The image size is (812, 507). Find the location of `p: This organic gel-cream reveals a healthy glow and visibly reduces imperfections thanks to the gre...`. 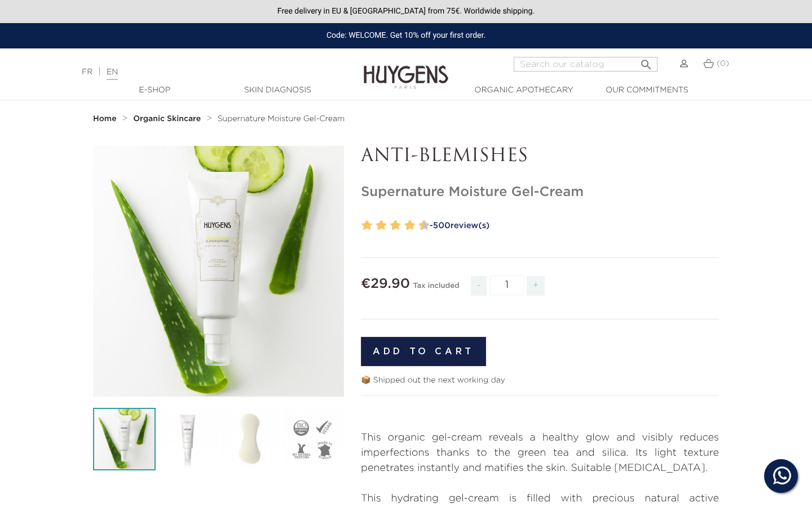

p: This organic gel-cream reveals a healthy glow and visibly reduces imperfections thanks to the gre... is located at coordinates (539, 453).